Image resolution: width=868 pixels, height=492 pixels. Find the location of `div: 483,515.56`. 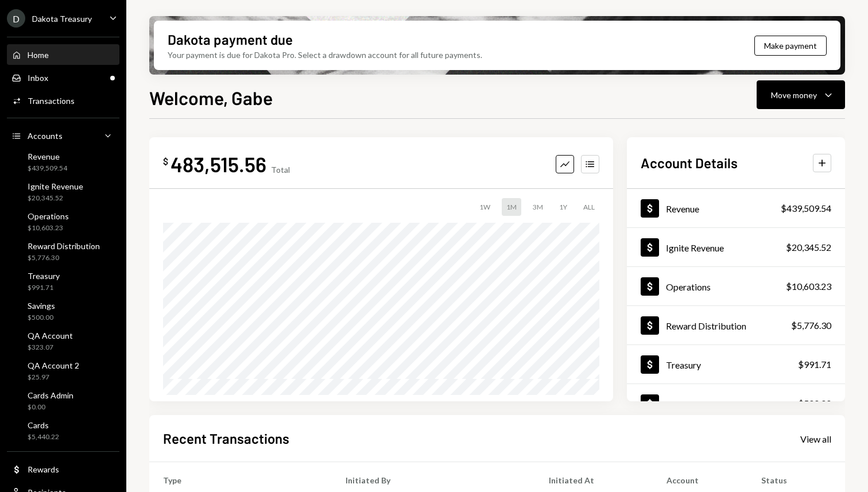

div: 483,515.56 is located at coordinates (218, 164).